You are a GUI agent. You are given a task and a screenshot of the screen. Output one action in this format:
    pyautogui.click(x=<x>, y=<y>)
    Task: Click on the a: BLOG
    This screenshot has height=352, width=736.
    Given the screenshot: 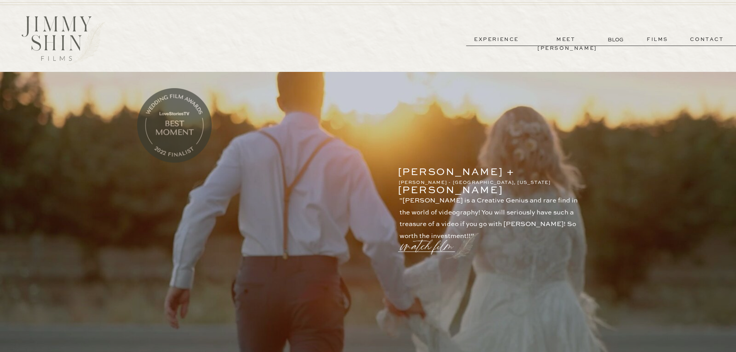 What is the action you would take?
    pyautogui.click(x=616, y=39)
    